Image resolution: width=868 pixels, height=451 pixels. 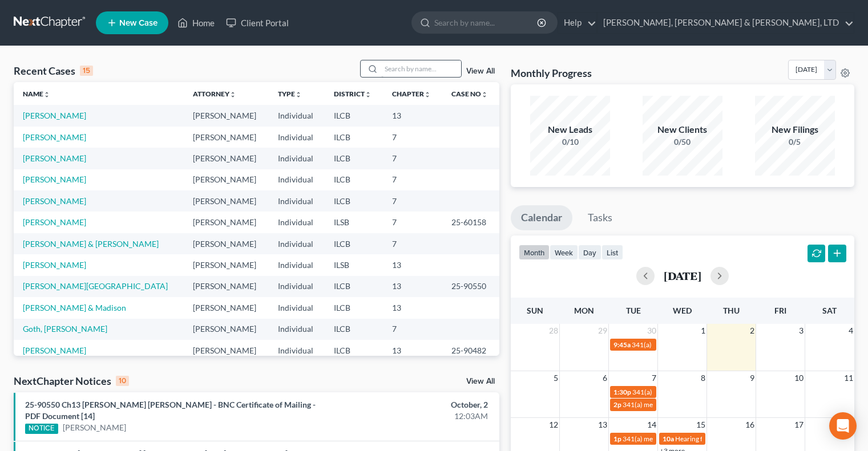 I want to click on a: Districtunfold_more, so click(x=353, y=94).